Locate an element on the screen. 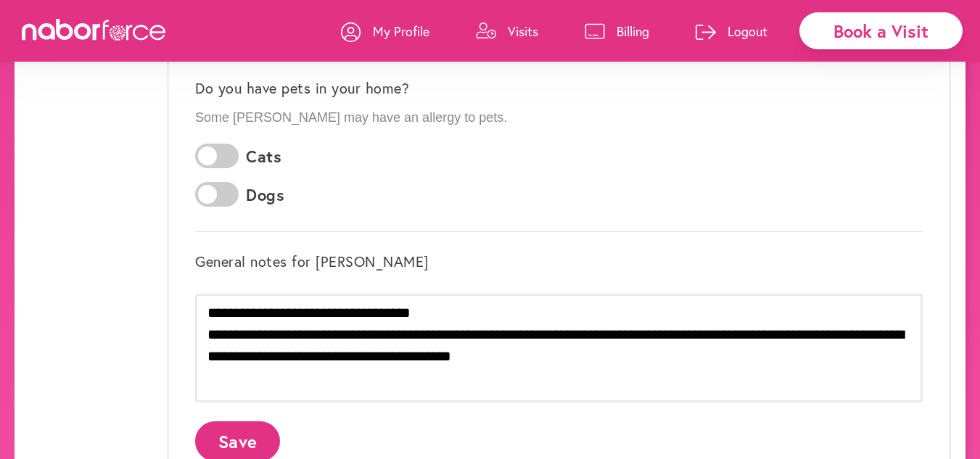 The image size is (980, 459). a: Visits is located at coordinates (507, 31).